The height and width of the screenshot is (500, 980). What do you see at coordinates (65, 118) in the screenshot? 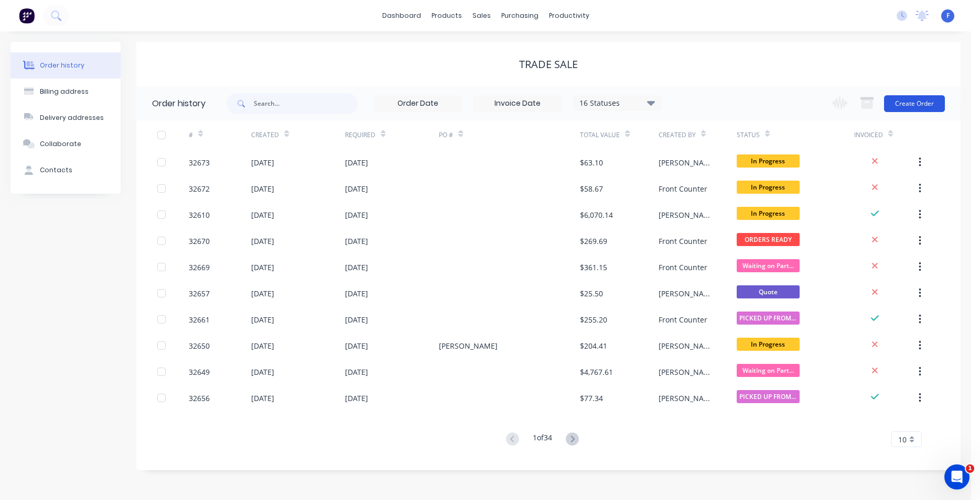
I see `button: Delivery addresses` at bounding box center [65, 118].